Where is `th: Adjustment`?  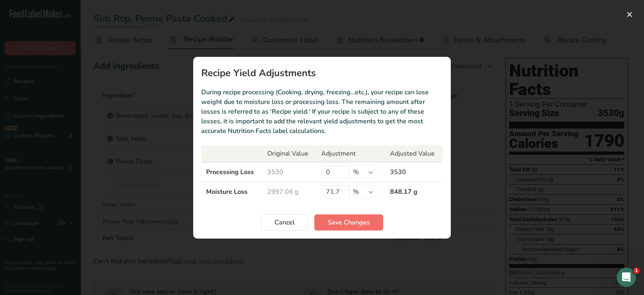 th: Adjustment is located at coordinates (351, 153).